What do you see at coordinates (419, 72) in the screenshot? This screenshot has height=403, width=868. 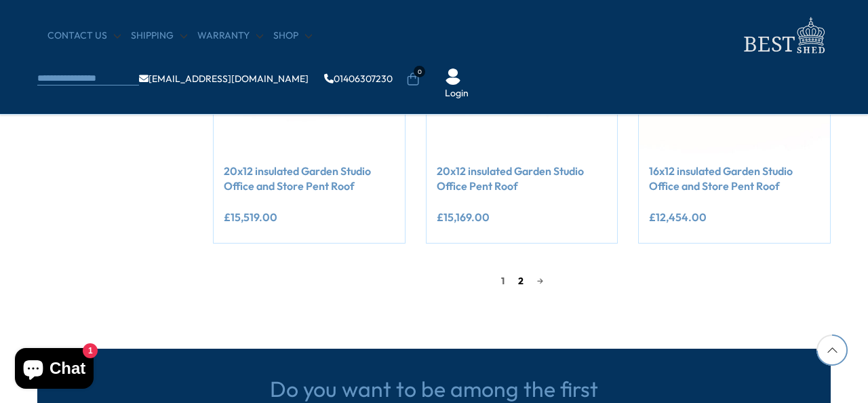 I see `span: 0` at bounding box center [419, 72].